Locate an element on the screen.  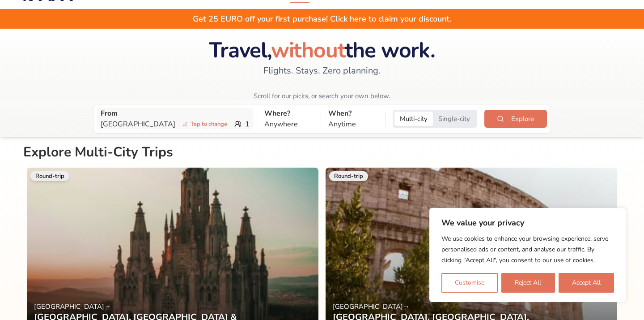
p: Where? is located at coordinates (289, 113).